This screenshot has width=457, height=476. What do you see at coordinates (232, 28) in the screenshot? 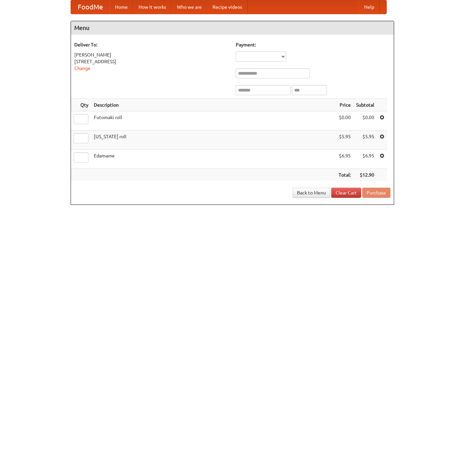
I see `h4: Menu` at bounding box center [232, 28].